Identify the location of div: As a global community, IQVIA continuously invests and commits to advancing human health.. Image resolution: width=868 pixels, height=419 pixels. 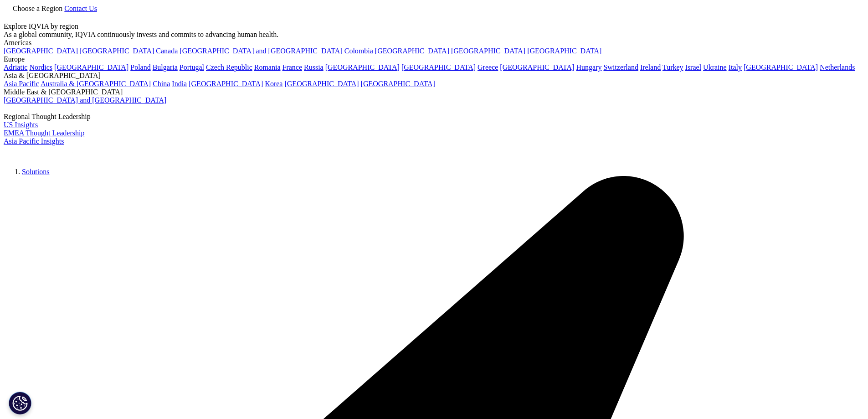
(434, 34).